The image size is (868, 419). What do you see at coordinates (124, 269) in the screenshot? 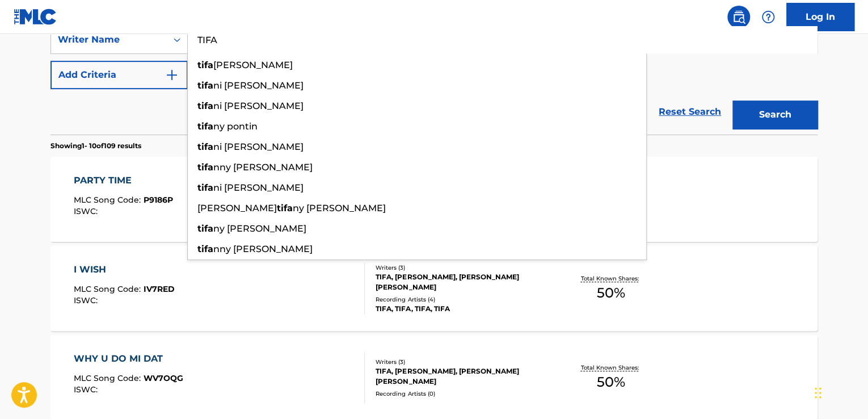
I see `div: I WISH` at bounding box center [124, 269].